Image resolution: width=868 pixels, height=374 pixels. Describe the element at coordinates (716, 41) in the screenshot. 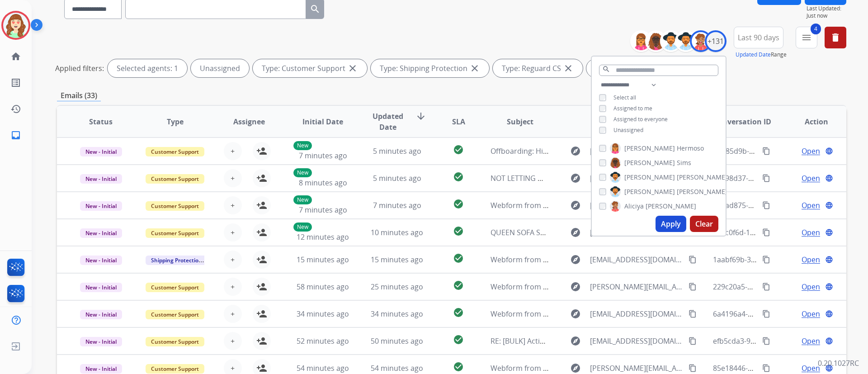

I see `div: +131` at that location.